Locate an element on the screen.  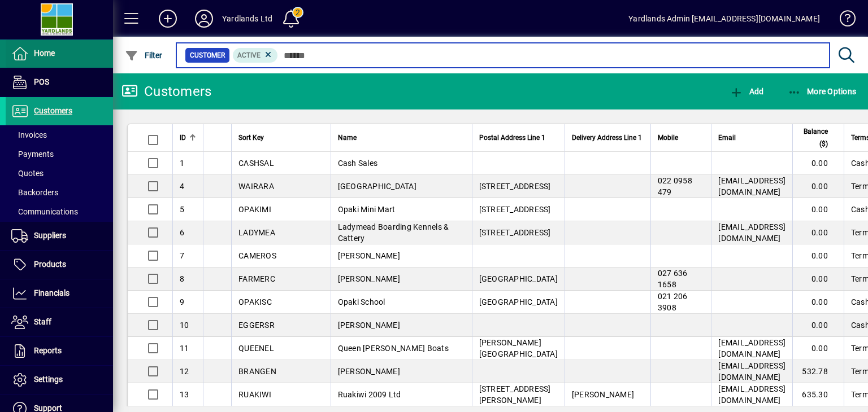
span: Postal Address Line 1 is located at coordinates (512, 138).